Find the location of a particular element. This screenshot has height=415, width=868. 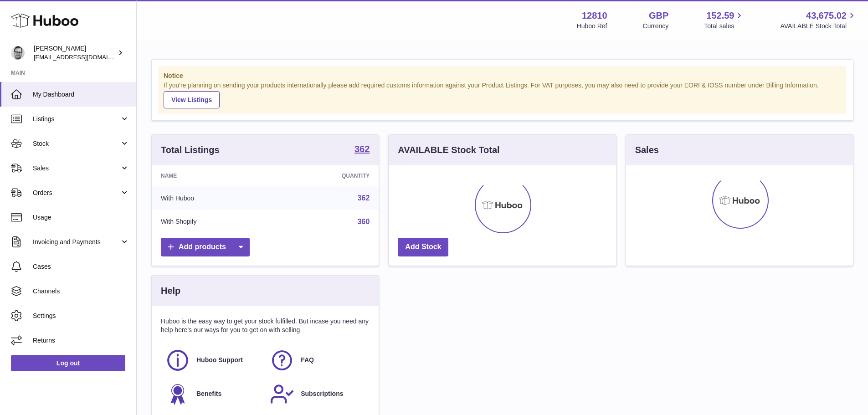

a: Huboo Support is located at coordinates (213, 361).